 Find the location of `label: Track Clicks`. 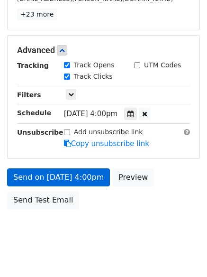

label: Track Clicks is located at coordinates (94, 76).